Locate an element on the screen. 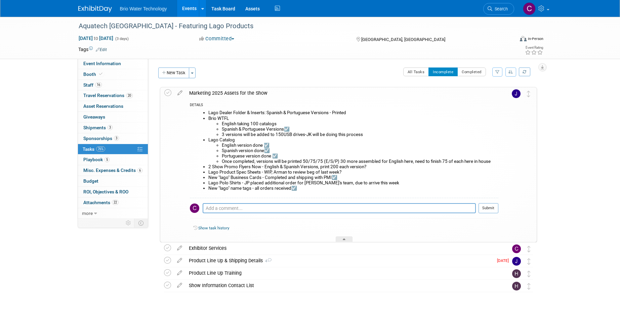  span: Brio Water Technology is located at coordinates (143, 9).